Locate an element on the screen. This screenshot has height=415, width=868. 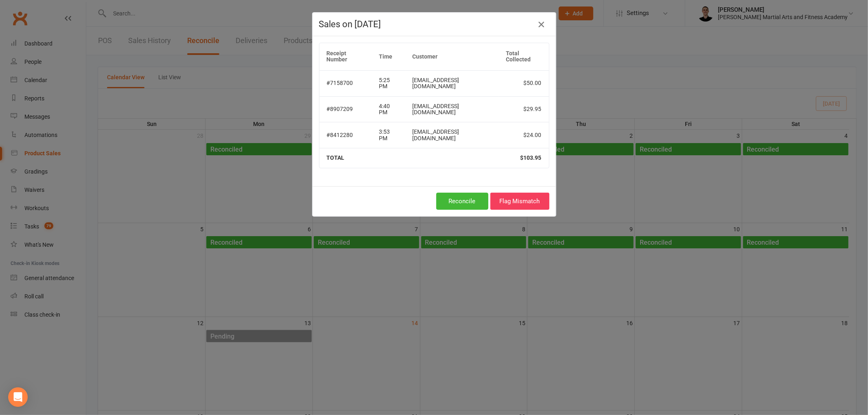
strong: $103.95 is located at coordinates (531, 158).